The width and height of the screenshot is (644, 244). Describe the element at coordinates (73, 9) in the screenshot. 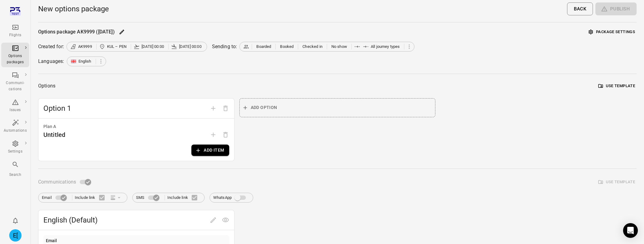

I see `h1: New options package` at that location.